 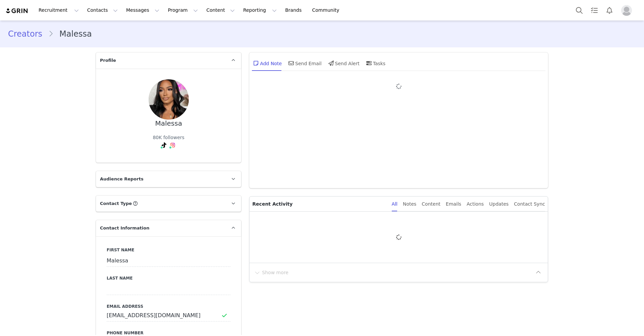 I want to click on input: Email Address, so click(x=168, y=315).